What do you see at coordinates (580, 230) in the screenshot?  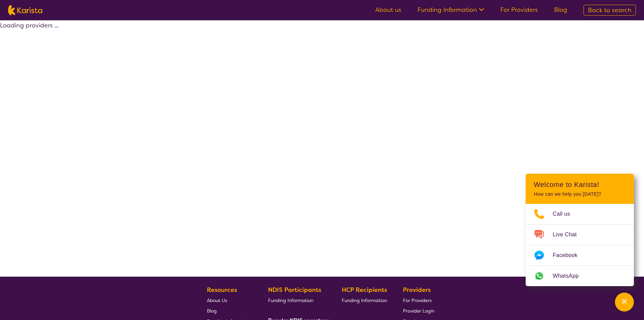 I see `div: Channel Menu` at bounding box center [580, 230].